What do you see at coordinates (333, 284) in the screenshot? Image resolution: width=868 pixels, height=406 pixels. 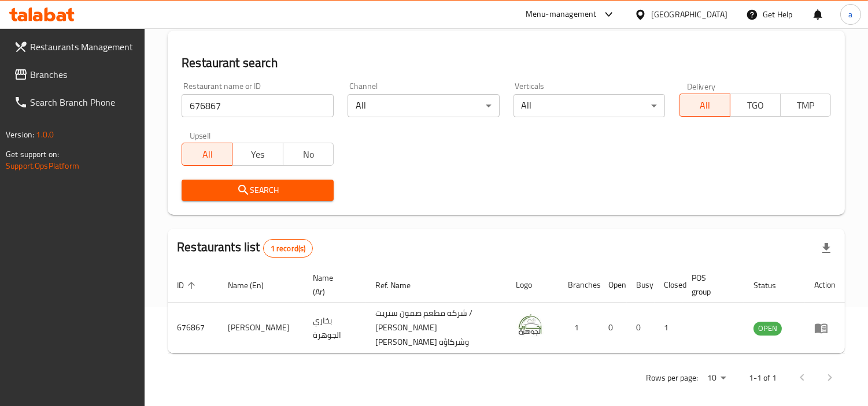 I see `span: Name (Ar)` at bounding box center [333, 284].